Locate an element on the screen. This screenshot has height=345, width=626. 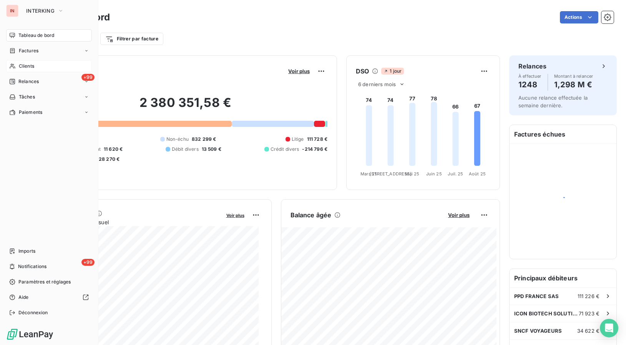
span: Aucune relance effectuée la semaine dernière. is located at coordinates (553, 101).